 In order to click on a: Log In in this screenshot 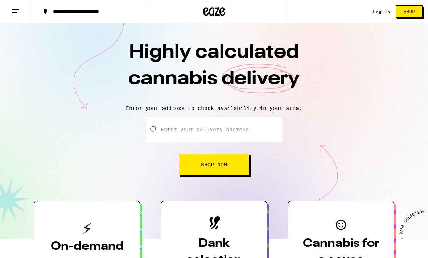, I will do `click(381, 12)`.